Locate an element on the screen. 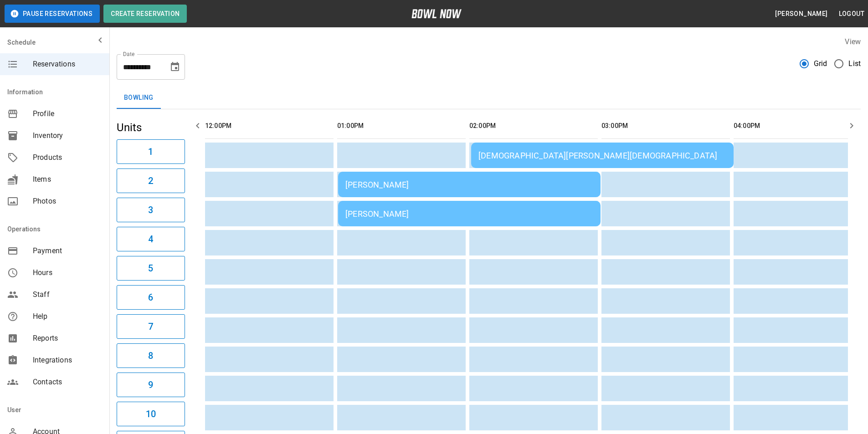  span: Integrations is located at coordinates (67, 360).